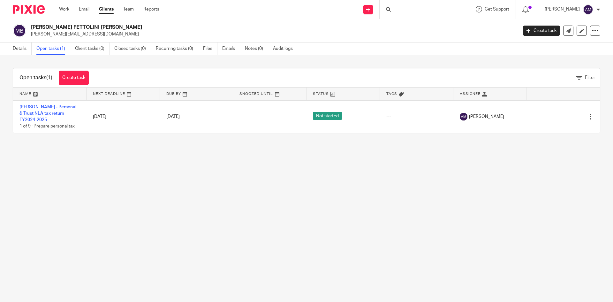 Image resolution: width=613 pixels, height=302 pixels. I want to click on a: Team, so click(128, 9).